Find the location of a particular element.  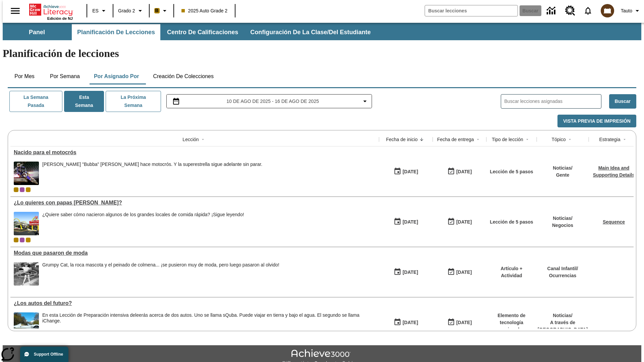

a: Portada is located at coordinates (51, 10).